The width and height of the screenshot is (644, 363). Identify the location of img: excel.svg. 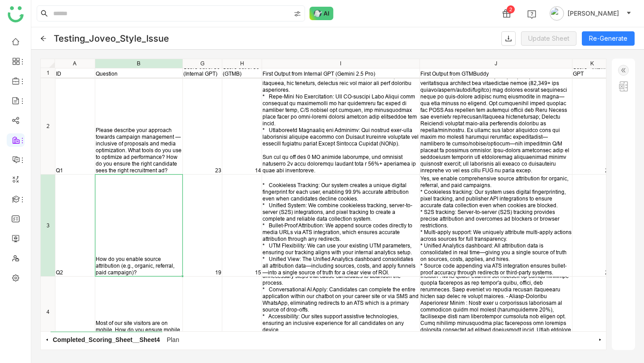
(623, 86).